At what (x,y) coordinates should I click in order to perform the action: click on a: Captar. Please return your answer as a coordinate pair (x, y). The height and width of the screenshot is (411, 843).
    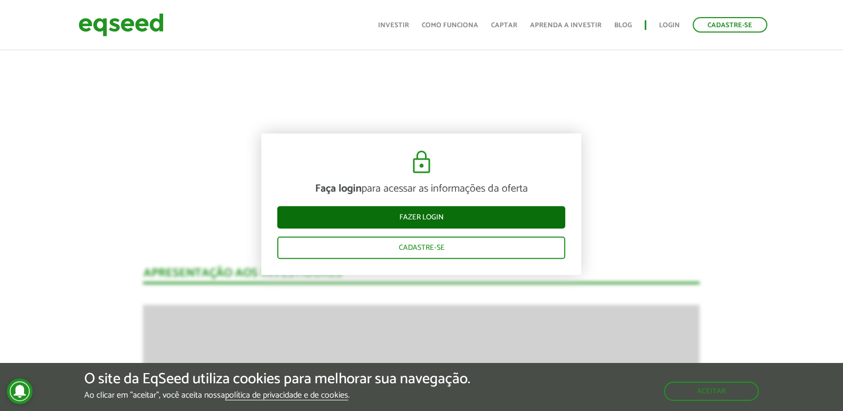
    Looking at the image, I should click on (504, 25).